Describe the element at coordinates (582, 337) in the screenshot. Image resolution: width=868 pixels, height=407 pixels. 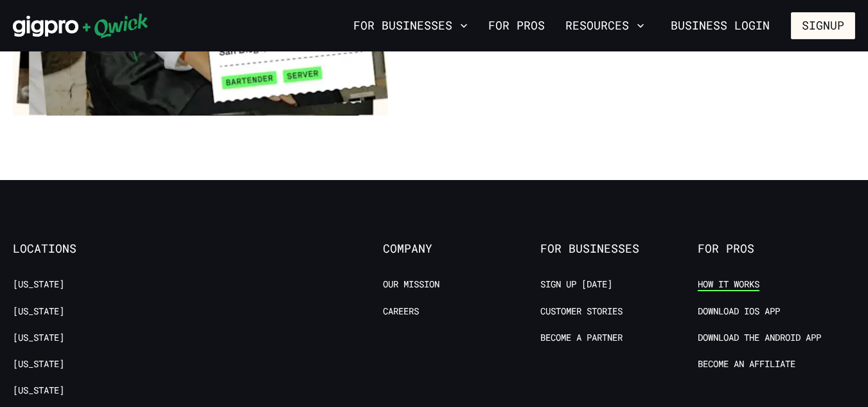
I see `a: Become a Partner` at that location.